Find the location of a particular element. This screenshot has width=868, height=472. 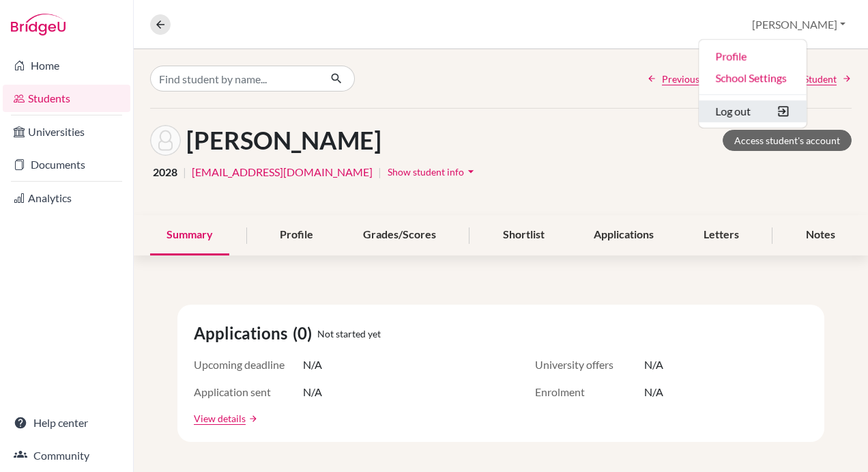

a: Universities is located at coordinates (66, 132).